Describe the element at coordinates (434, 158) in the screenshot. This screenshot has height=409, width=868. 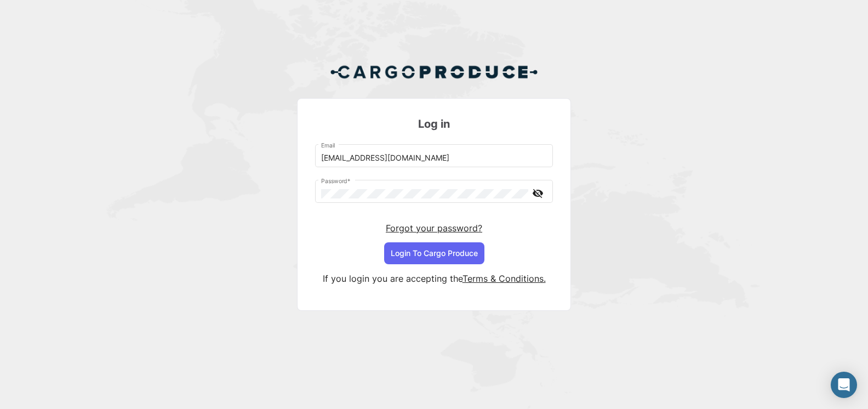
I see `input: Email` at that location.